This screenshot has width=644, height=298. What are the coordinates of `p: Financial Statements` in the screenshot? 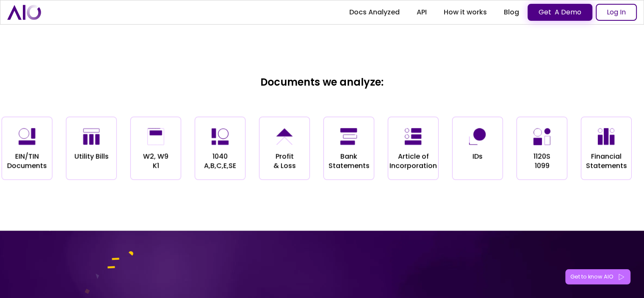 It's located at (606, 161).